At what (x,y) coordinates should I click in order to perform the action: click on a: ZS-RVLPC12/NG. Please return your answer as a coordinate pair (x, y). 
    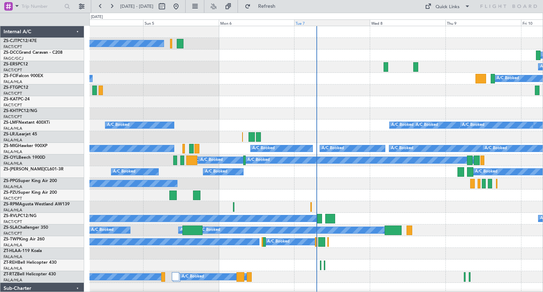
    Looking at the image, I should click on (20, 216).